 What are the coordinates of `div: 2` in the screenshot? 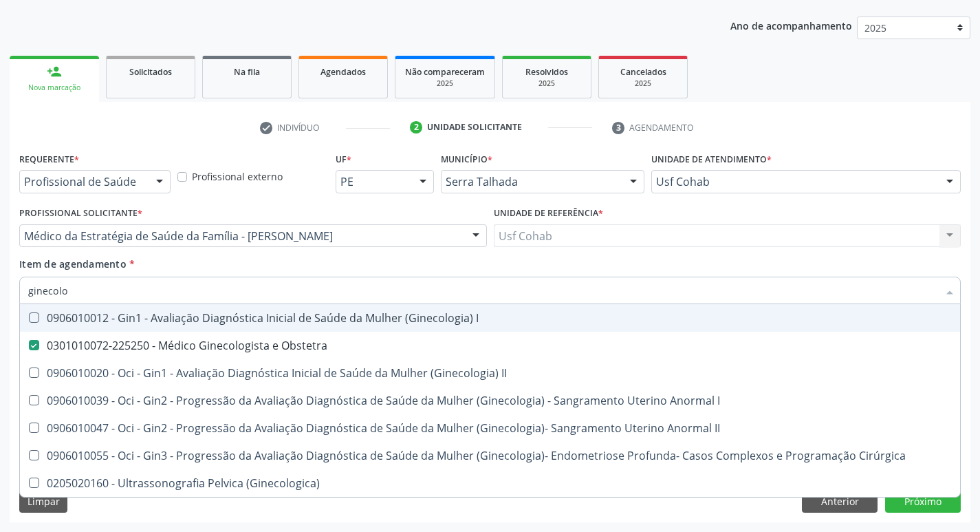 It's located at (416, 127).